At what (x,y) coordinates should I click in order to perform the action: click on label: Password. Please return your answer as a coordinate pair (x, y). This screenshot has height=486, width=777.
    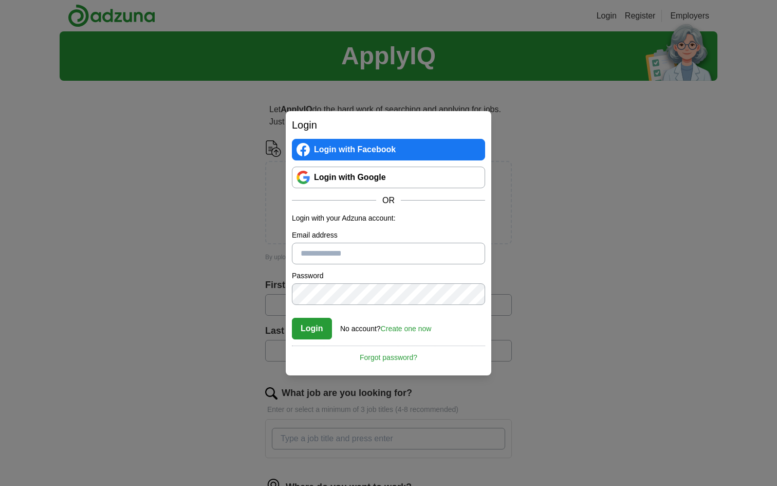
    Looking at the image, I should click on (389, 276).